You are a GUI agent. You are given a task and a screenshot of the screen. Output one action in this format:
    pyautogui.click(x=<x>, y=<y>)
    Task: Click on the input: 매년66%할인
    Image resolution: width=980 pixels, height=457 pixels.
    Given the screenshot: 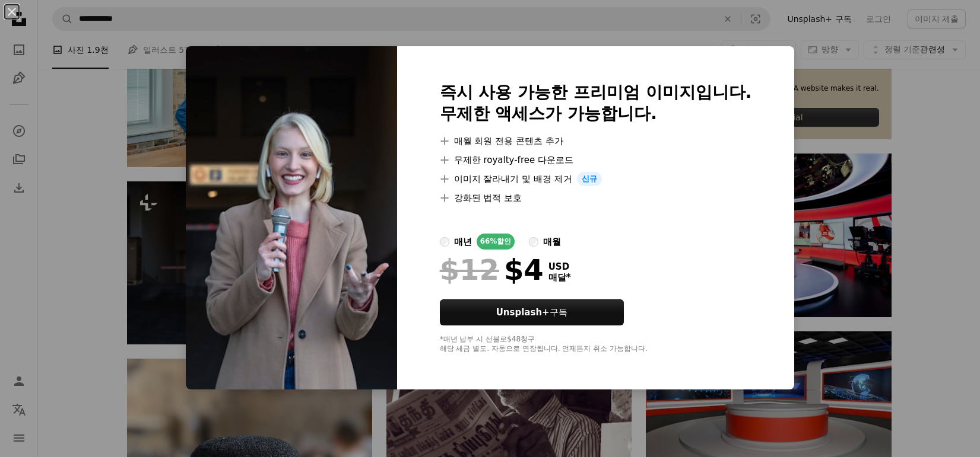 What is the action you would take?
    pyautogui.click(x=444, y=242)
    